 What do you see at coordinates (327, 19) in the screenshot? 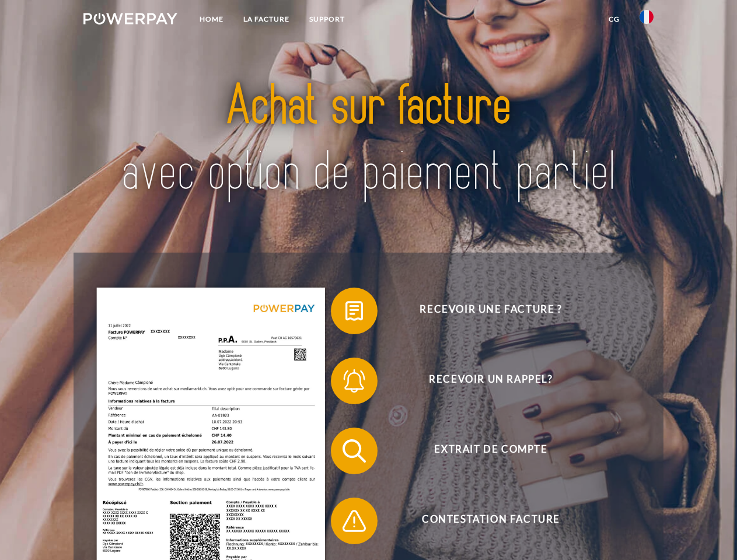
I see `a: Support` at bounding box center [327, 19].